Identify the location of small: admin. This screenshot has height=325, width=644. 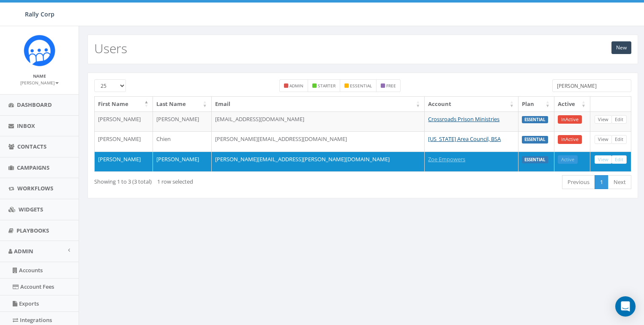
(296, 86).